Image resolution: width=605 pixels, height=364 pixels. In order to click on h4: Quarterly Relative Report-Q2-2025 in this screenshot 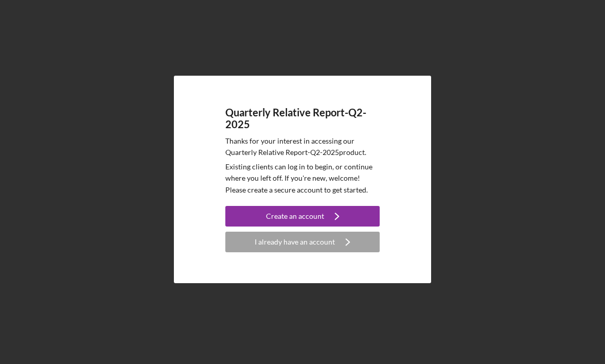, I will do `click(302, 118)`.